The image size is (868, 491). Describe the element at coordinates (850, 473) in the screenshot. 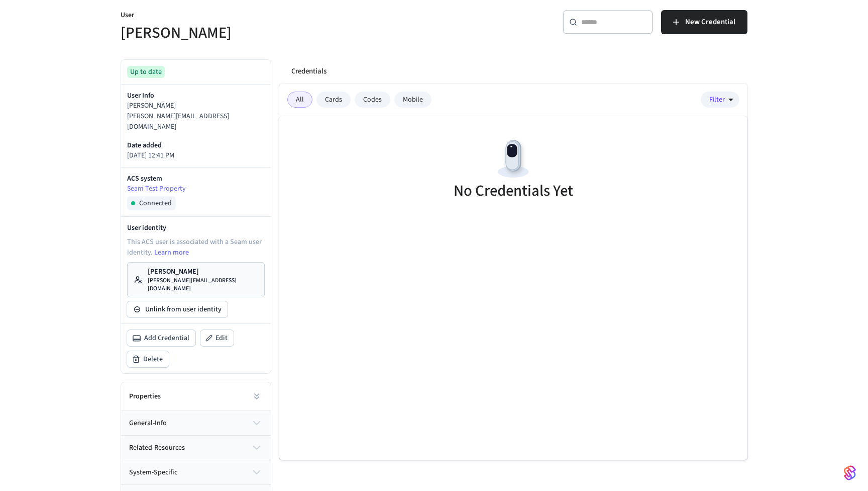

I see `img: SeamLogoGradient.69752ec5.svg` at that location.